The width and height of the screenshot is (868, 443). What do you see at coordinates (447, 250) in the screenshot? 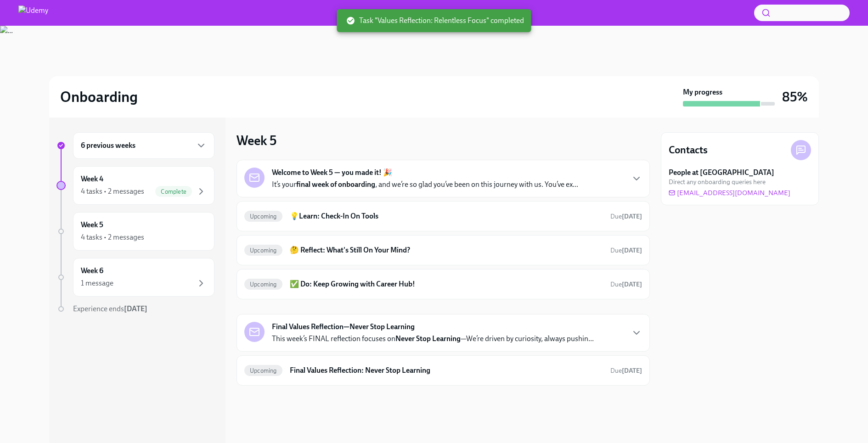
I see `h6: 🤔 Reflect: What's Still On Your Mind?` at bounding box center [447, 250].